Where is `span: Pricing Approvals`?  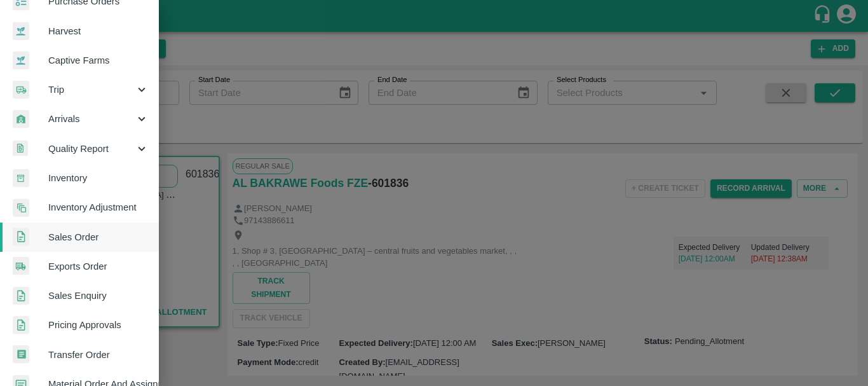
span: Pricing Approvals is located at coordinates (99, 325).